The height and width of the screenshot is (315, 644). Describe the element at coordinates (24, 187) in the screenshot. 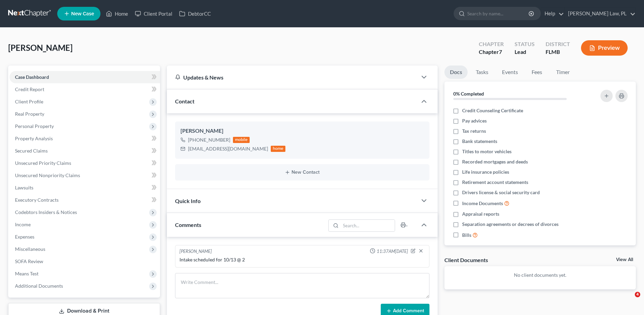

I see `span: Lawsuits` at that location.